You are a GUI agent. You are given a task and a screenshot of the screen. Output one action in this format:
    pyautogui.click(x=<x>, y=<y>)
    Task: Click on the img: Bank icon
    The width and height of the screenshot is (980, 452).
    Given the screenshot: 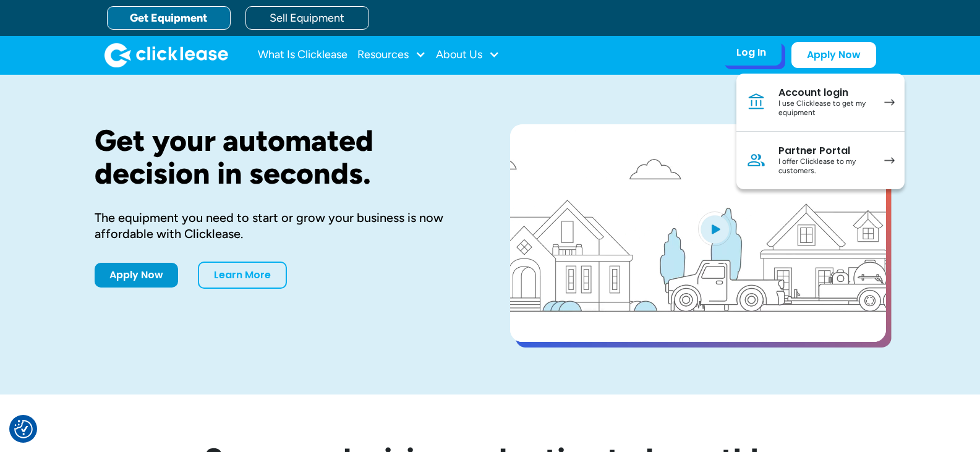 What is the action you would take?
    pyautogui.click(x=756, y=102)
    